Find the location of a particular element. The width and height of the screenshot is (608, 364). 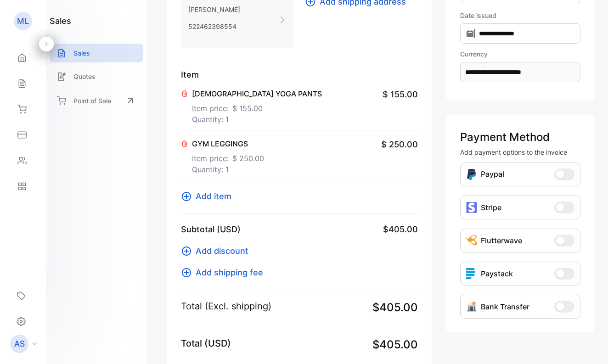

p: Flutterwave is located at coordinates (502, 240).